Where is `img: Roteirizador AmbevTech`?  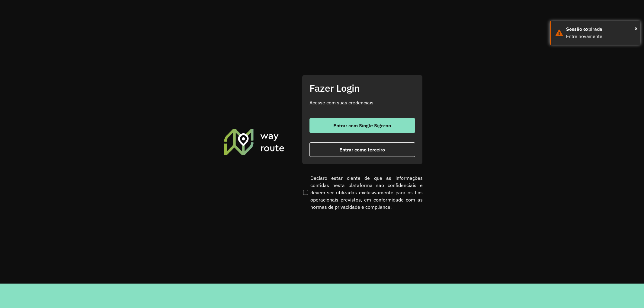
img: Roteirizador AmbevTech is located at coordinates (254, 142).